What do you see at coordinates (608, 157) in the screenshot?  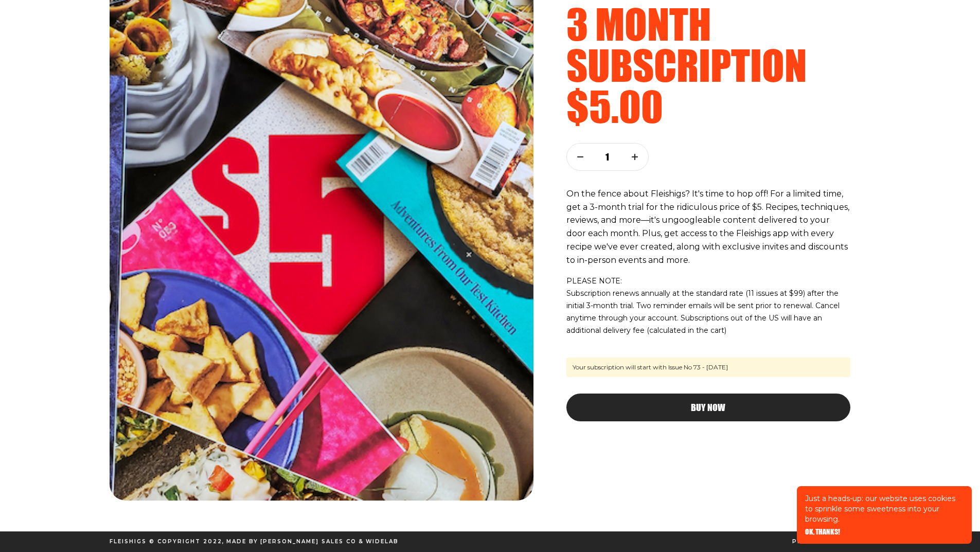 I see `p: 1` at bounding box center [608, 157].